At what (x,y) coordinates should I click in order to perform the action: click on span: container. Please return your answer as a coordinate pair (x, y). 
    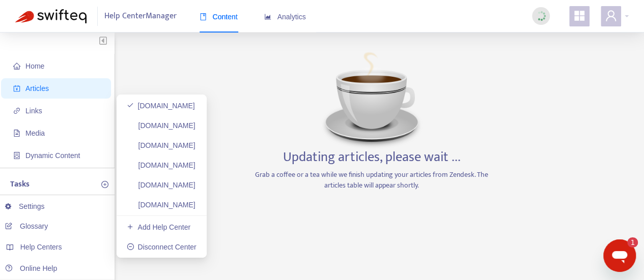
    Looking at the image, I should click on (17, 155).